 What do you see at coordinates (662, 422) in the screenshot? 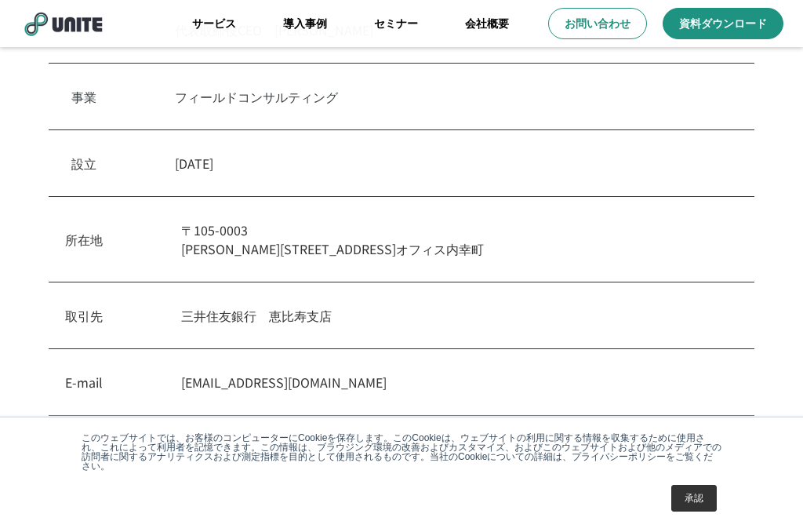
I see `div: チャットウィジェット` at bounding box center [662, 422].